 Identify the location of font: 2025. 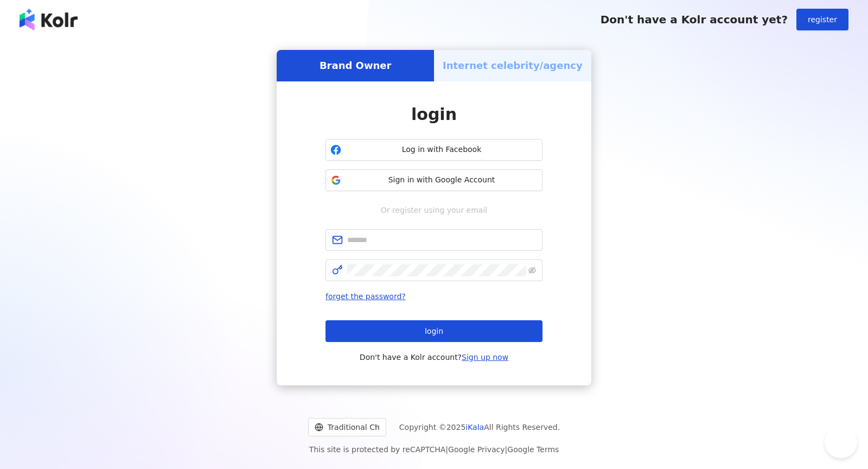
(456, 427).